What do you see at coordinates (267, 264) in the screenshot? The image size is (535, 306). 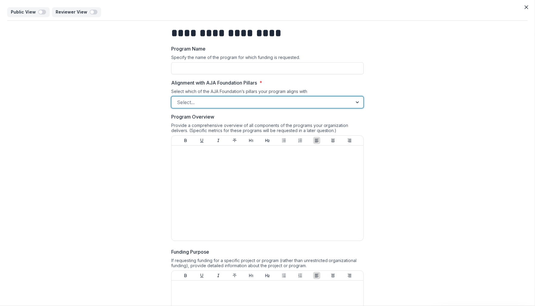 I see `div: If requesting funding for a specific project or program (rather than unrestricted organizational ...` at bounding box center [267, 264].